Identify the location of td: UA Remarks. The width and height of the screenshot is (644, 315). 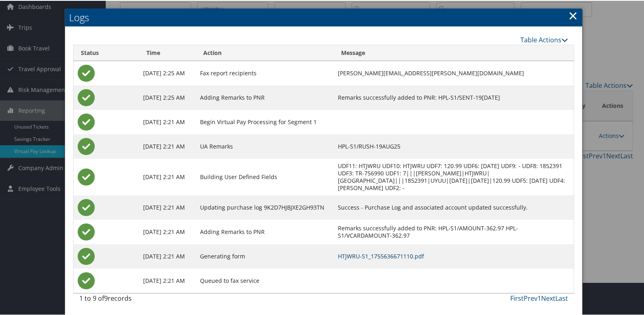
(265, 145).